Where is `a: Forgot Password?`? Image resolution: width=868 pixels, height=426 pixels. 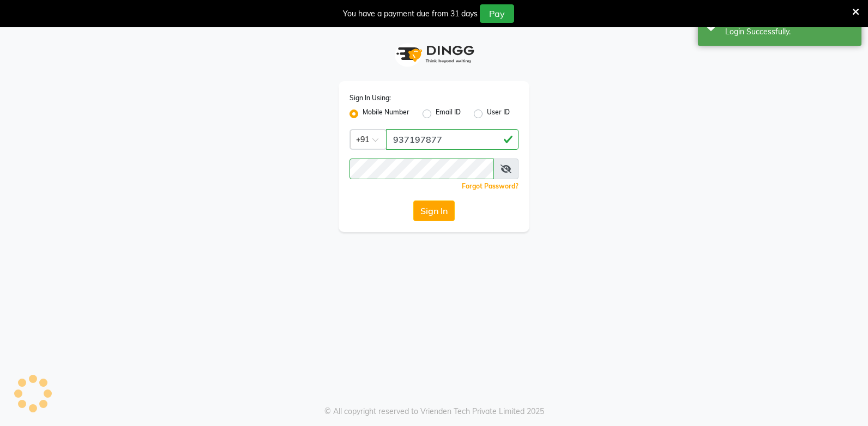 a: Forgot Password? is located at coordinates (490, 186).